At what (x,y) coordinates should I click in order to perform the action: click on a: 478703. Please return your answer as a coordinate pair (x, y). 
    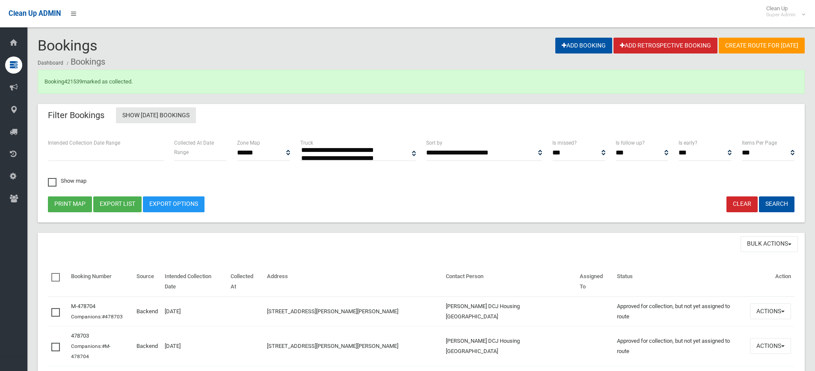
    Looking at the image, I should click on (80, 336).